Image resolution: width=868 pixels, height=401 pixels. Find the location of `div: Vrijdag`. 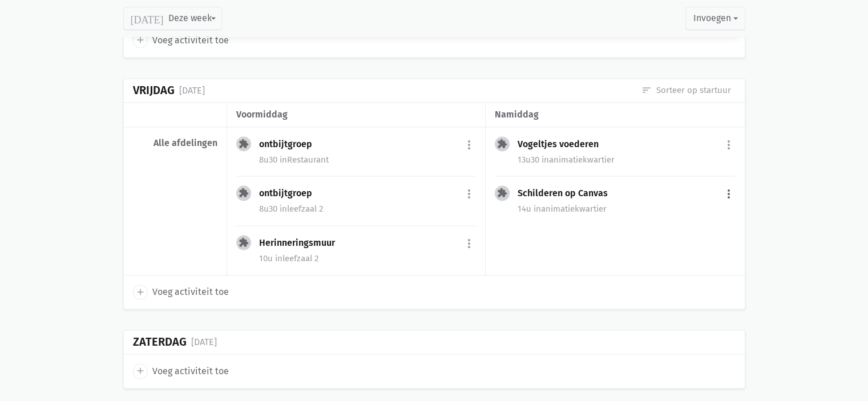

div: Vrijdag is located at coordinates (153, 90).